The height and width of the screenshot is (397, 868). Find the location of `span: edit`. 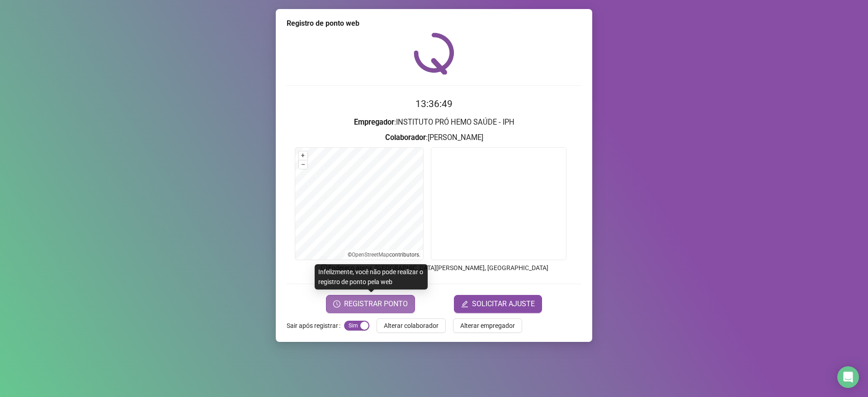

span: edit is located at coordinates (465, 304).